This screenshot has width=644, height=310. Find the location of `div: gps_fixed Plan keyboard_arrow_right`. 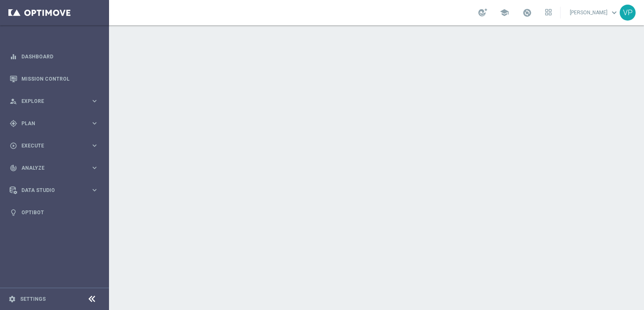

div: gps_fixed Plan keyboard_arrow_right is located at coordinates (54, 123).